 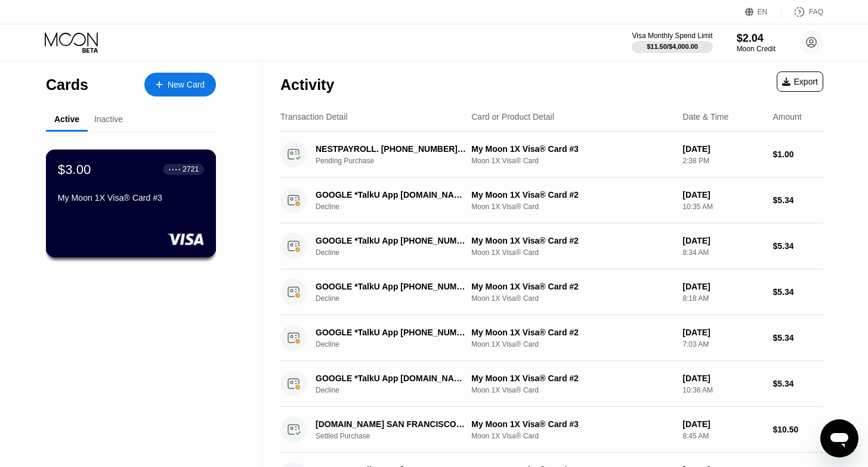 I want to click on div: 2721, so click(x=190, y=170).